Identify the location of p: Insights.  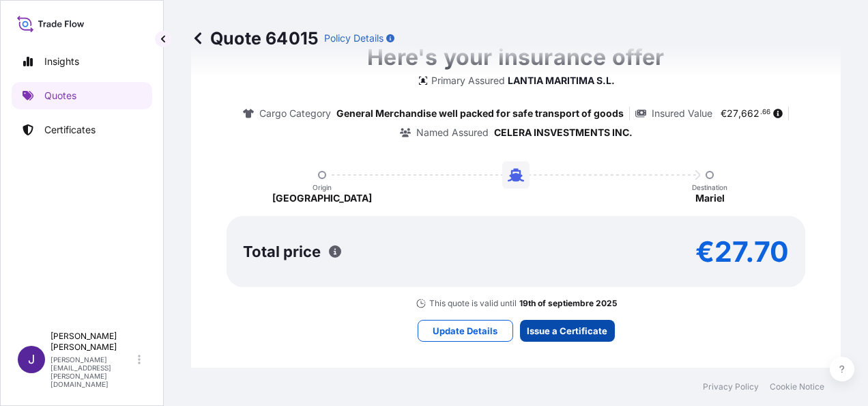
(61, 62).